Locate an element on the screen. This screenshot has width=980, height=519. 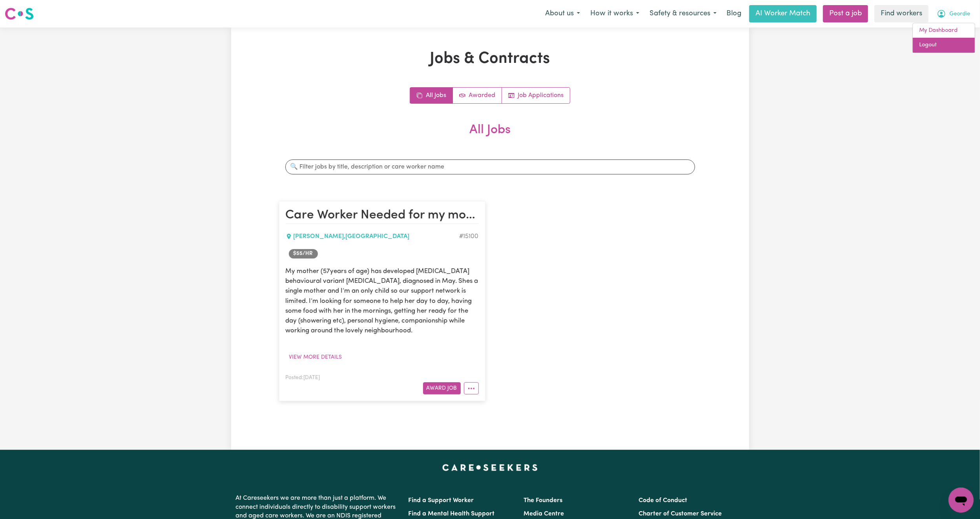
a: Find a Support Worker is located at coordinates (441, 500).